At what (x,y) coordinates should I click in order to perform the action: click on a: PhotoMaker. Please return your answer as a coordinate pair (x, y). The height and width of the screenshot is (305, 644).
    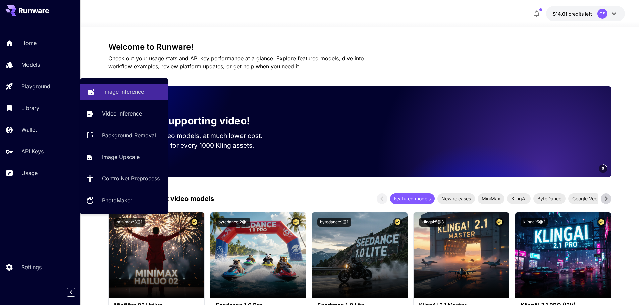
    Looking at the image, I should click on (124, 200).